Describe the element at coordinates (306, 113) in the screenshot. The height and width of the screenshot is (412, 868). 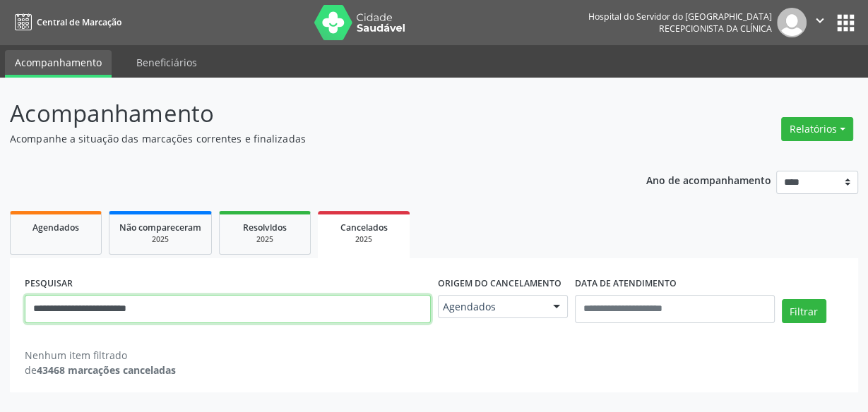
I see `p: Acompanhamento` at that location.